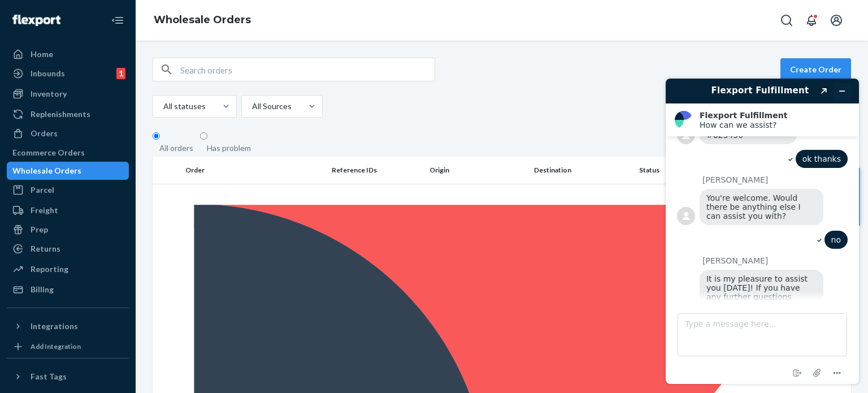 This screenshot has height=393, width=868. I want to click on a: Inbounds1, so click(68, 74).